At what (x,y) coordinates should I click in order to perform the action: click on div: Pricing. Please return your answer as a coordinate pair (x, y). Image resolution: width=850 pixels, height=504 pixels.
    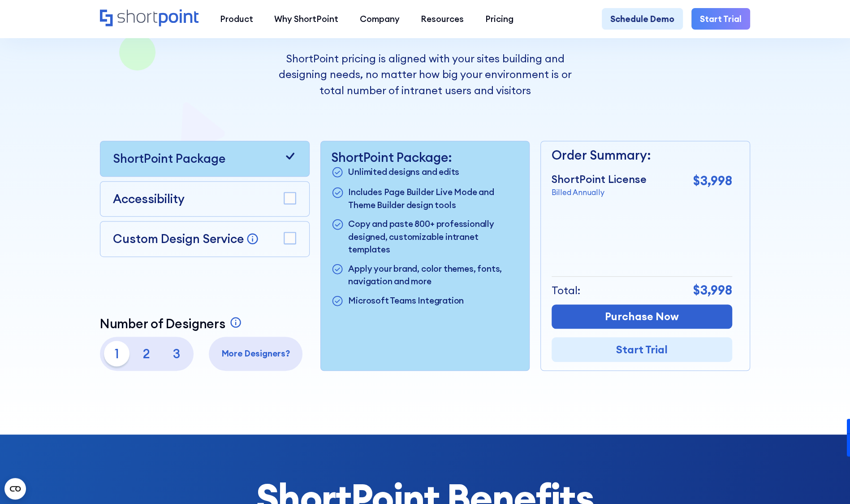
    Looking at the image, I should click on (499, 19).